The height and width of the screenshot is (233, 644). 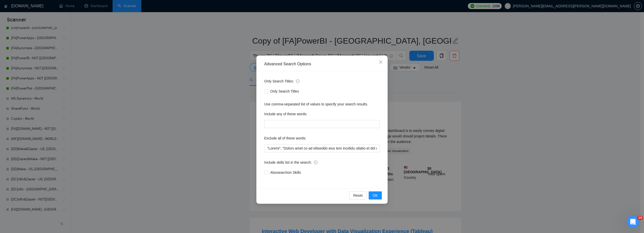 I want to click on span: Only Search Titles, so click(x=285, y=91).